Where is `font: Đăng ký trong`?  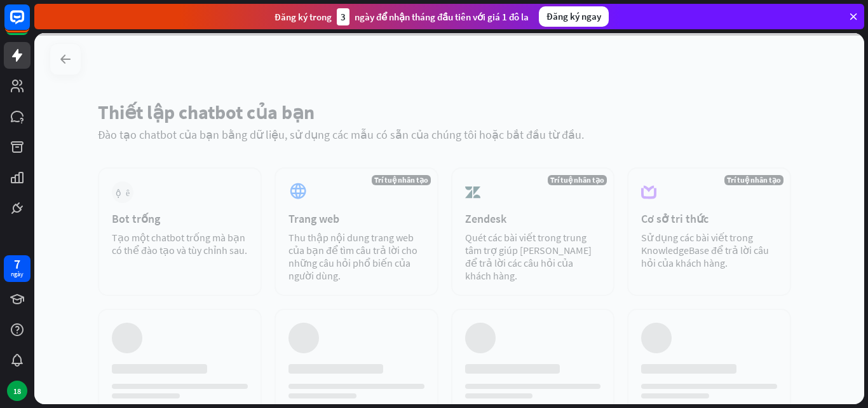
font: Đăng ký trong is located at coordinates (303, 16).